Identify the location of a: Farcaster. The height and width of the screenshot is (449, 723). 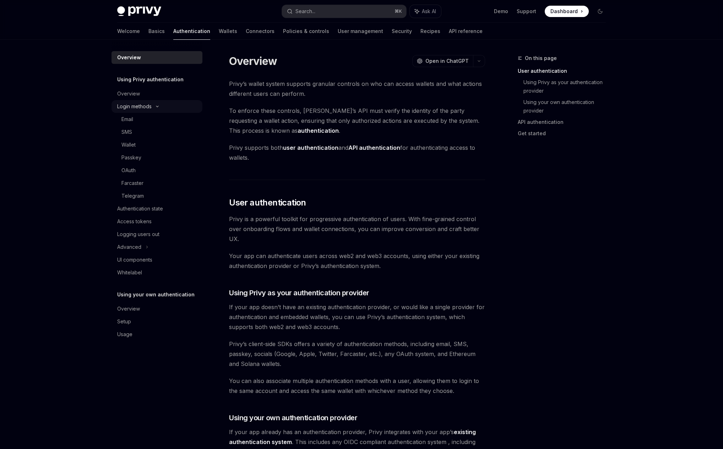
(157, 183).